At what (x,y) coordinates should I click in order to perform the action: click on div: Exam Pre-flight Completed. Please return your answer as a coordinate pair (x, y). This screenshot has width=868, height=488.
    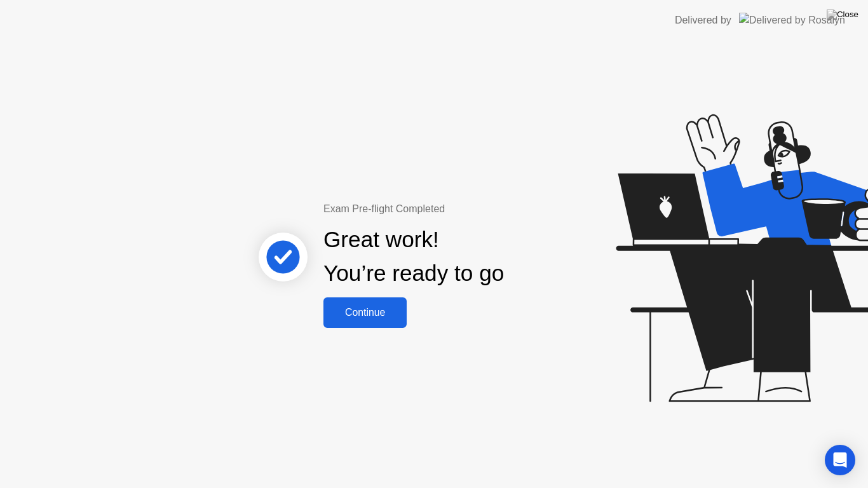
    Looking at the image, I should click on (454, 209).